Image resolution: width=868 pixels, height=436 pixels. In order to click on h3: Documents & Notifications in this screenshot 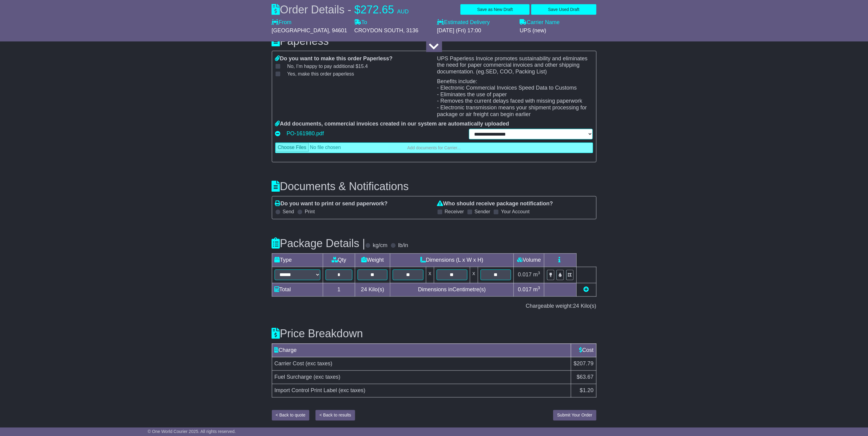, I will do `click(434, 187)`.